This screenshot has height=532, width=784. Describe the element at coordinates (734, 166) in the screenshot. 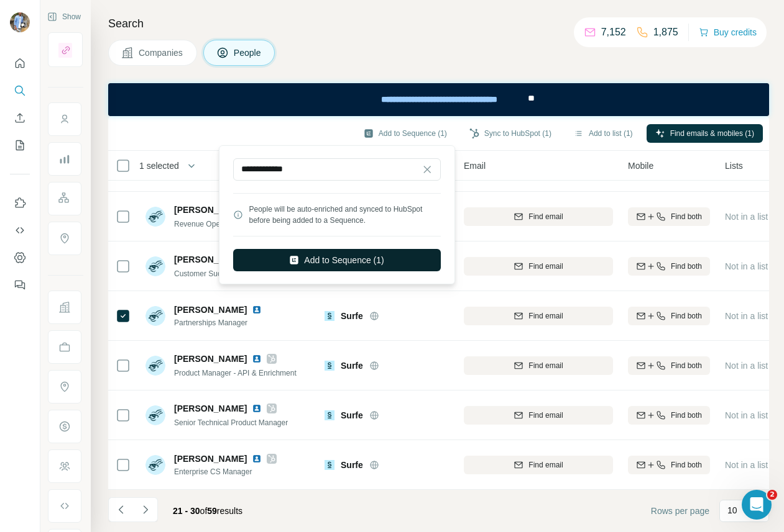

I see `span: Lists` at that location.